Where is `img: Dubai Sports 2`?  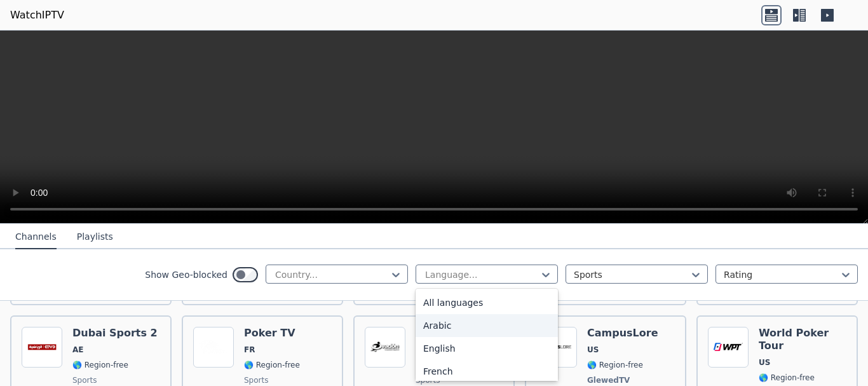
img: Dubai Sports 2 is located at coordinates (42, 347).